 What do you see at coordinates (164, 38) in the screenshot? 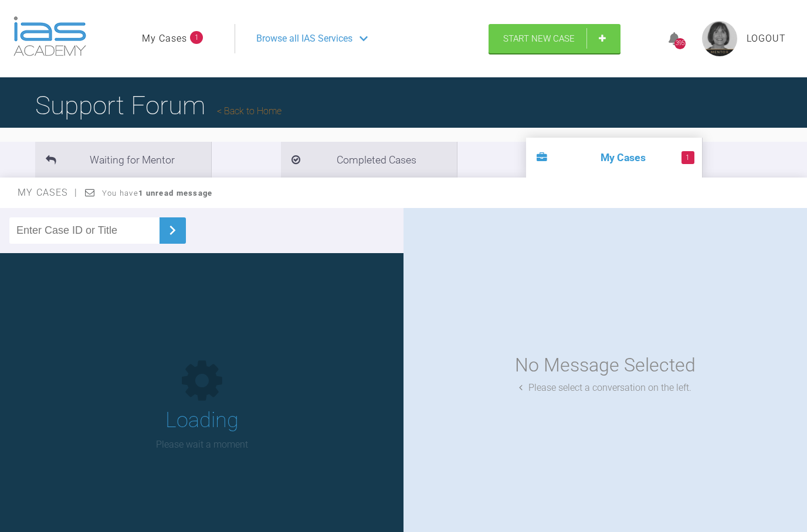
I see `a: My Cases` at bounding box center [164, 38].